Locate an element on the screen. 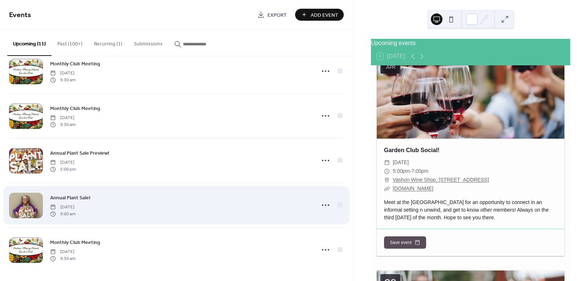 The width and height of the screenshot is (588, 281). div: Upcoming events is located at coordinates (470, 43).